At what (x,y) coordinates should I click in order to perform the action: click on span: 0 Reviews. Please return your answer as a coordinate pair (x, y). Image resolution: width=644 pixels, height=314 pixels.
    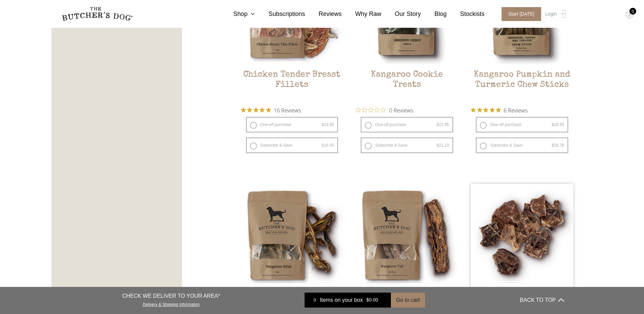
    Looking at the image, I should click on (401, 110).